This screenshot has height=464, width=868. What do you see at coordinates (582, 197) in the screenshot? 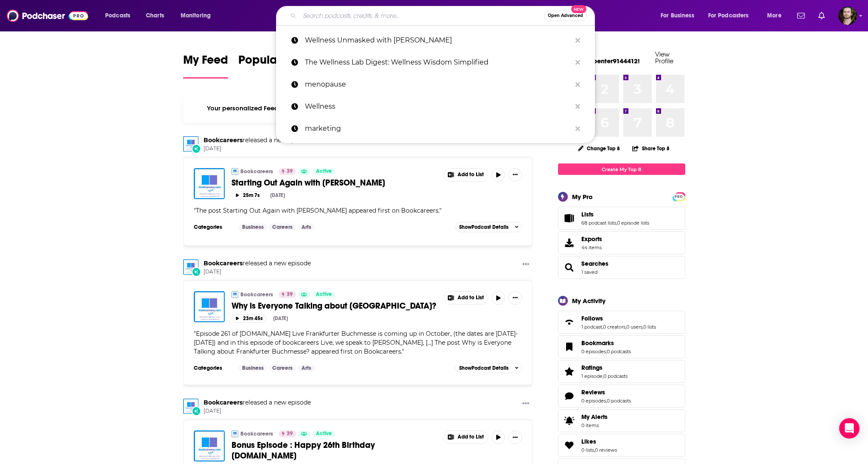
I see `div: My Pro` at bounding box center [582, 197].